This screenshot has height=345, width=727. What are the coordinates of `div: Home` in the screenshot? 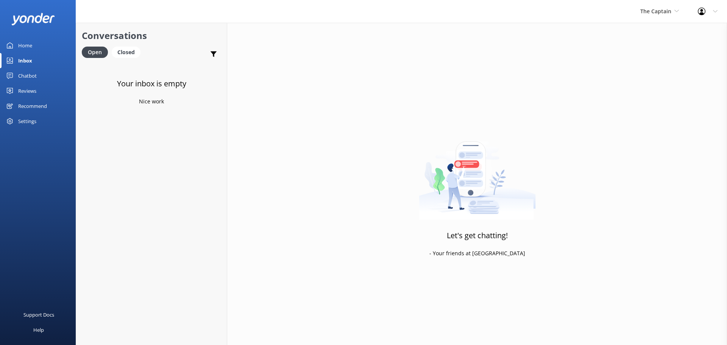 It's located at (25, 45).